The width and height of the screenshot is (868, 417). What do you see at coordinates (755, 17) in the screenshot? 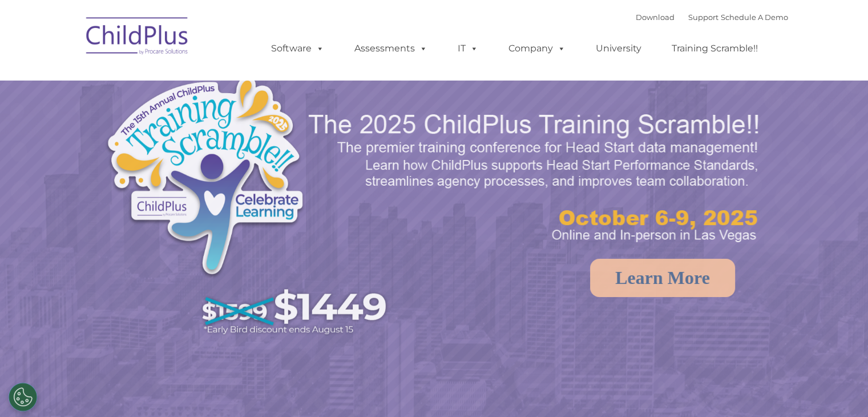
I see `a: Schedule A Demo` at bounding box center [755, 17].